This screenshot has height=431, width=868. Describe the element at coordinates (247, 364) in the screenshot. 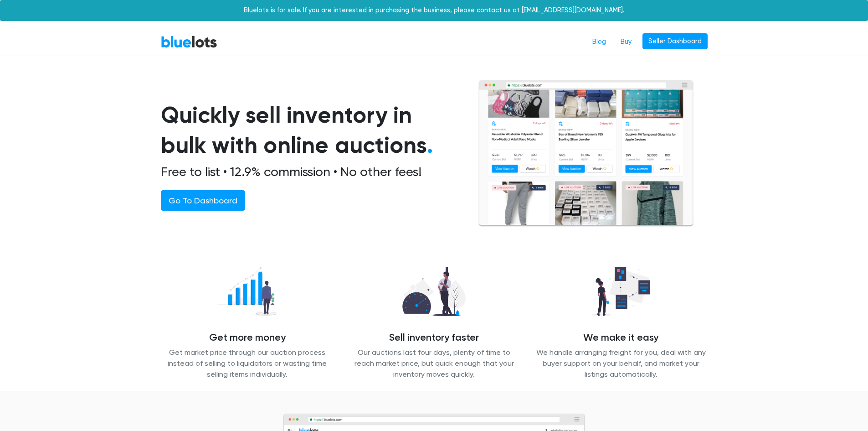

I see `p: Get market price through our auction process instead of selling to liquidators or wasting time se...` at that location.